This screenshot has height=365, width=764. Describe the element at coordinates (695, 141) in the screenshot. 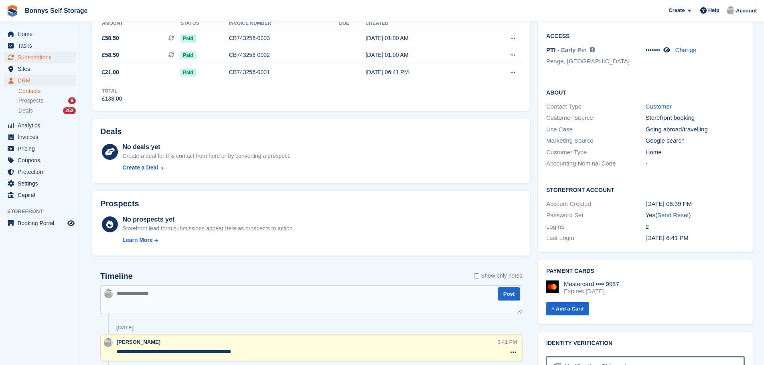

I see `div: Google search` at that location.